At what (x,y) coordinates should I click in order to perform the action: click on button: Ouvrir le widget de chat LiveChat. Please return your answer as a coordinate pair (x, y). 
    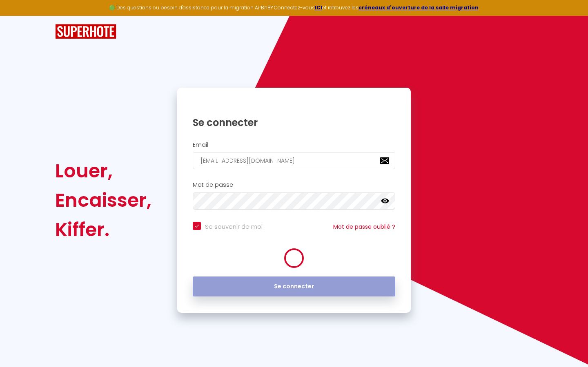
    Looking at the image, I should click on (19, 15).